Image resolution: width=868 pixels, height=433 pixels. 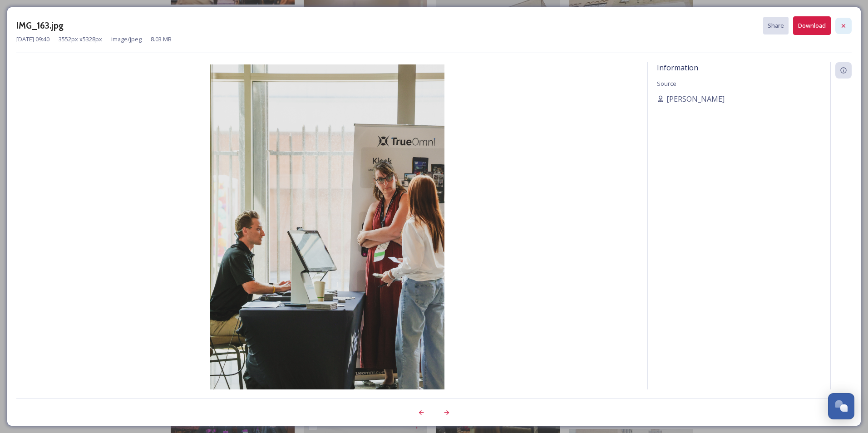 I want to click on span: 8.03 MB, so click(x=161, y=39).